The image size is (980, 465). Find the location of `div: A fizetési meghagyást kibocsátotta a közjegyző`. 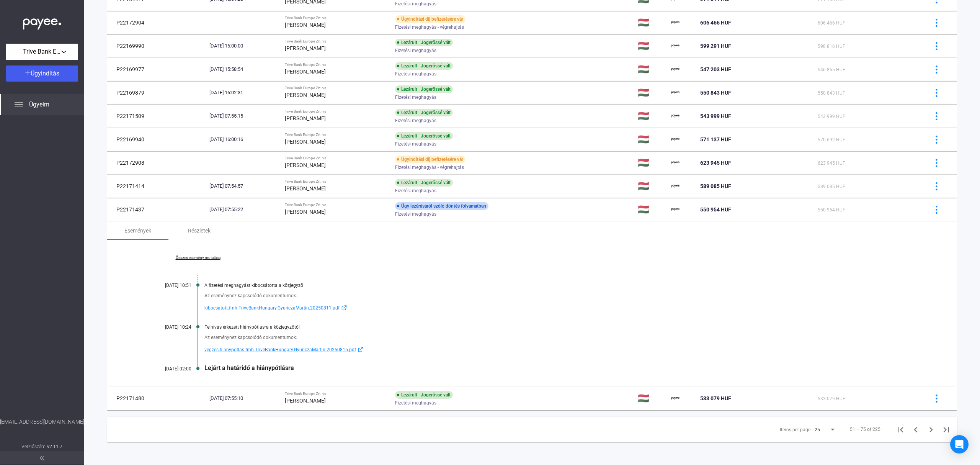

div: A fizetési meghagyást kibocsátotta a közjegyző is located at coordinates (561, 285).